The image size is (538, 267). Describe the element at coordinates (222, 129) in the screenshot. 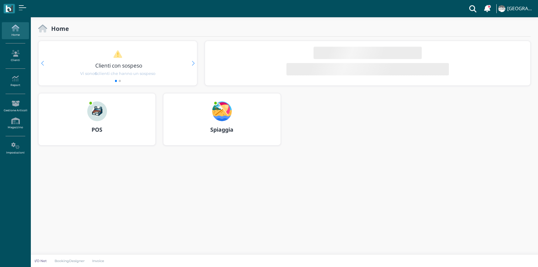

I see `b: Spiaggia` at that location.